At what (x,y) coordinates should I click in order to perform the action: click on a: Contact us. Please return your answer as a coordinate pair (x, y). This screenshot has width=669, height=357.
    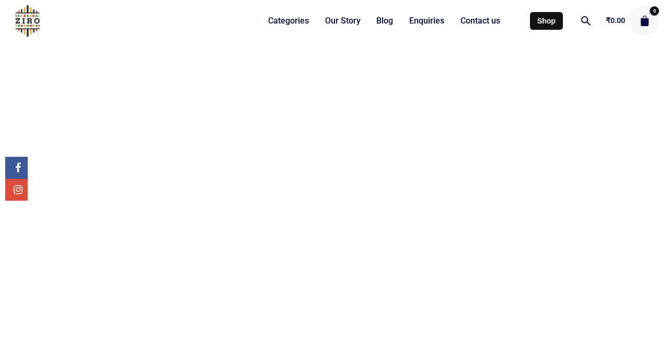
    Looking at the image, I should click on (480, 21).